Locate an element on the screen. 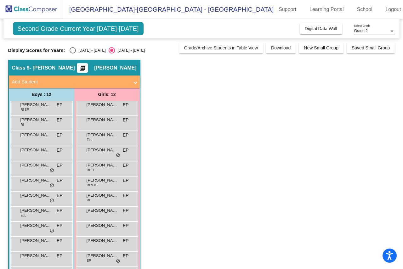  span: Grade/Archive Students in Table View is located at coordinates (221, 48).